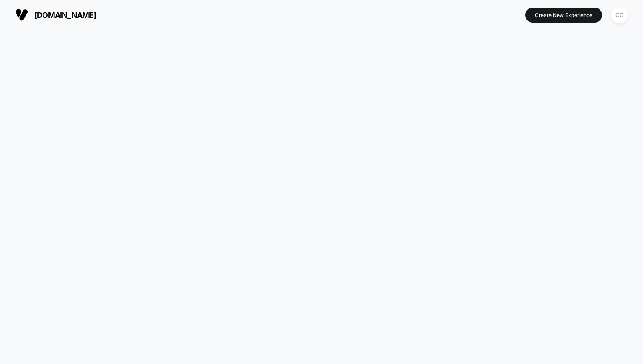 The image size is (643, 364). I want to click on div: CG, so click(619, 15).